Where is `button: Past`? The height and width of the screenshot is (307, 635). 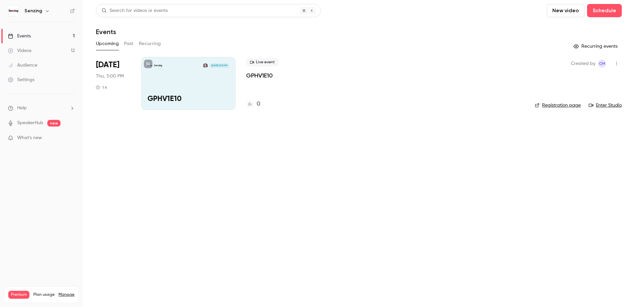
button: Past is located at coordinates (129, 44).